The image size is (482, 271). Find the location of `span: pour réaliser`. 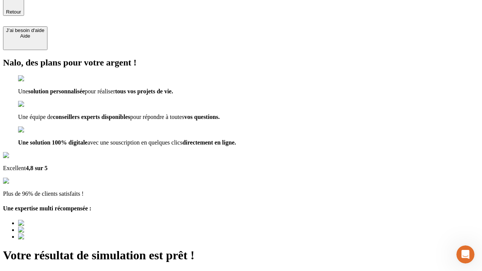

span: pour réaliser is located at coordinates (100, 91).